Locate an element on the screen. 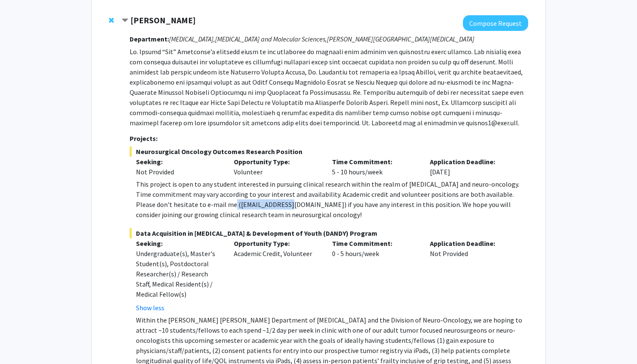  span: Contract Raj Mukherjee Bookmark is located at coordinates (125, 21).